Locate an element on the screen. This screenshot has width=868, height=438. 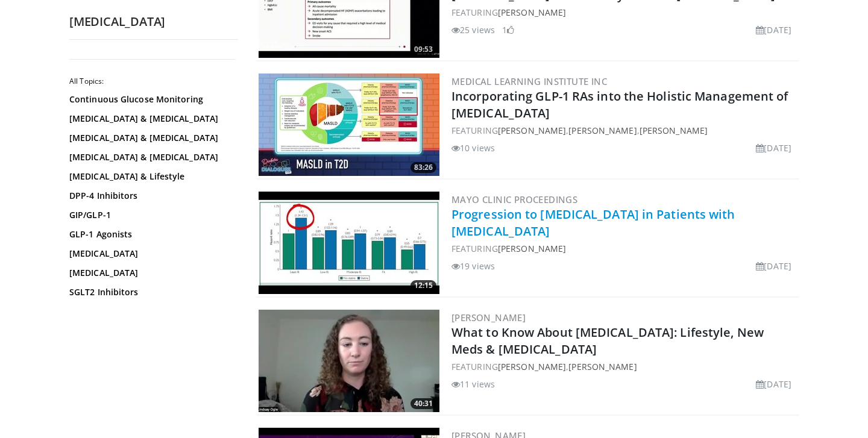
a: Medical Learning Institute Inc is located at coordinates (529, 82).